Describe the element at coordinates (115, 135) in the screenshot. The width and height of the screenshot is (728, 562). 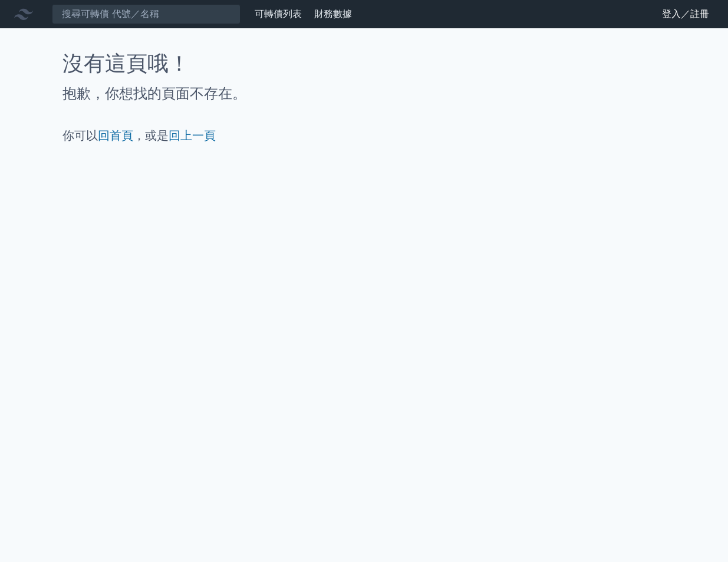
I see `a: 回首頁` at that location.